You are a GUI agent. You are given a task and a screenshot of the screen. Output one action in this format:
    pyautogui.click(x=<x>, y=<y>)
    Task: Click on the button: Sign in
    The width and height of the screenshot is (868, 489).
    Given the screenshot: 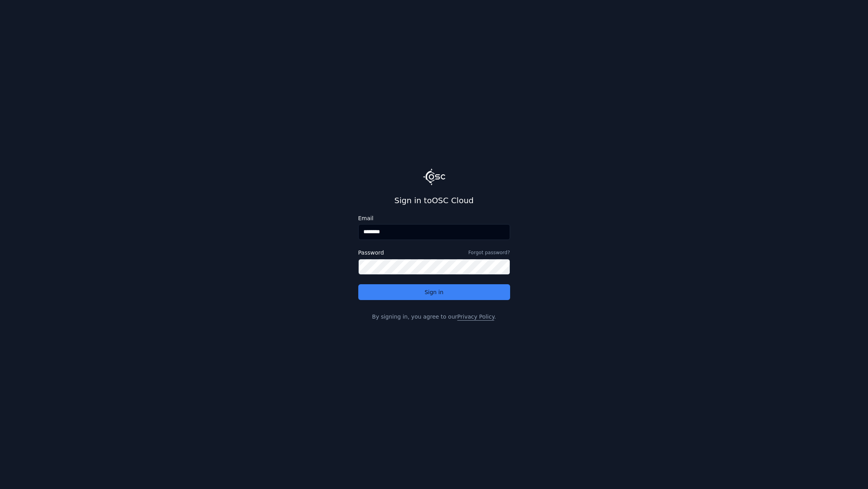 What is the action you would take?
    pyautogui.click(x=434, y=292)
    